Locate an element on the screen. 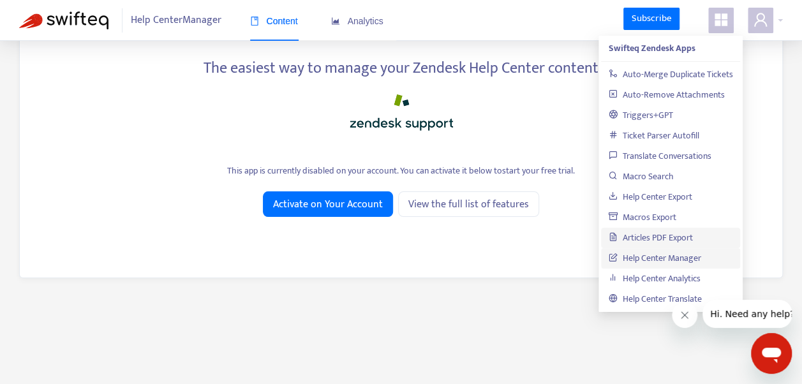 Image resolution: width=802 pixels, height=384 pixels. a: Help Center Export is located at coordinates (650, 196).